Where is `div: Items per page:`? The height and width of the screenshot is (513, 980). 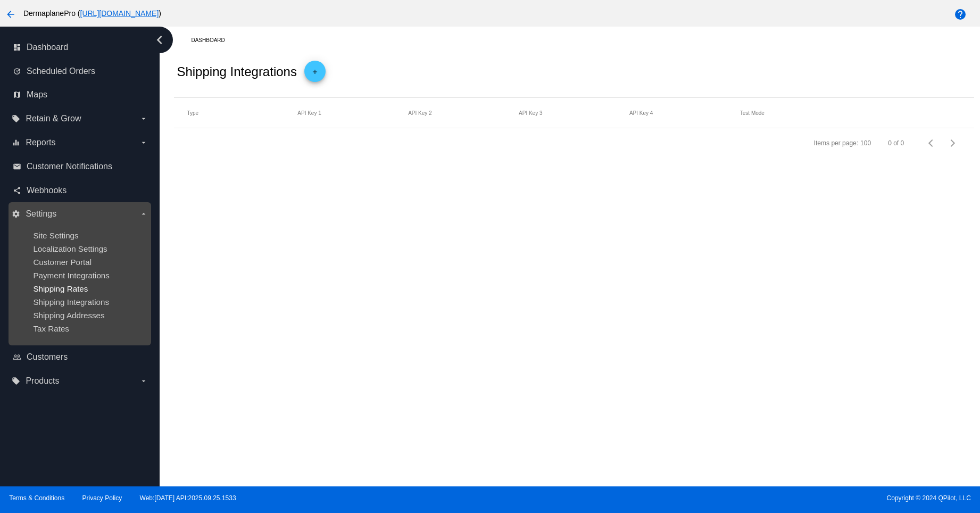 div: Items per page: is located at coordinates (836, 143).